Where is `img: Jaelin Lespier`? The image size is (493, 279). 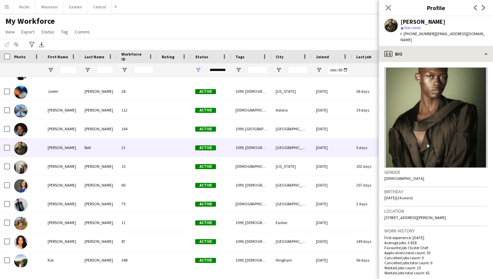
img: Jaelin Lespier is located at coordinates (21, 92).